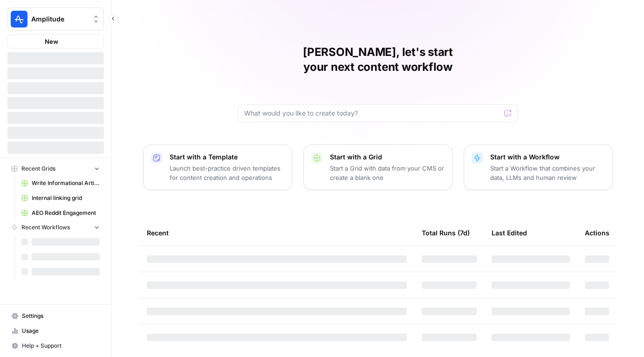 Image resolution: width=644 pixels, height=357 pixels. What do you see at coordinates (60, 331) in the screenshot?
I see `span: Usage` at bounding box center [60, 331].